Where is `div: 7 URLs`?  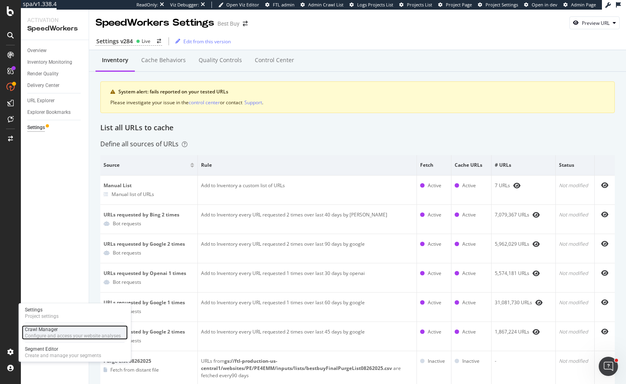 div: 7 URLs is located at coordinates (523, 186).